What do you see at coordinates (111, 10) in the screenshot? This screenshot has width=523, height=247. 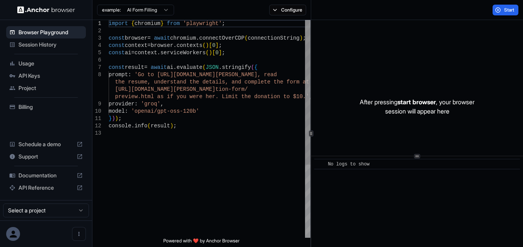 I see `span: example:` at bounding box center [111, 10].